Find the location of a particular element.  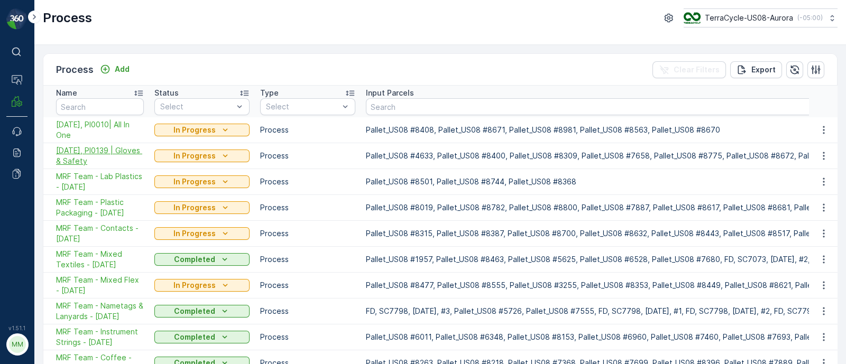

p: Export is located at coordinates (763, 70).